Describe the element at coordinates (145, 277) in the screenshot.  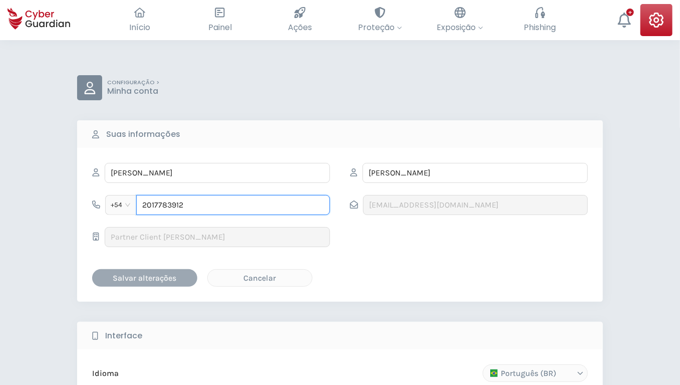
I see `button: Salvar alterações` at that location.